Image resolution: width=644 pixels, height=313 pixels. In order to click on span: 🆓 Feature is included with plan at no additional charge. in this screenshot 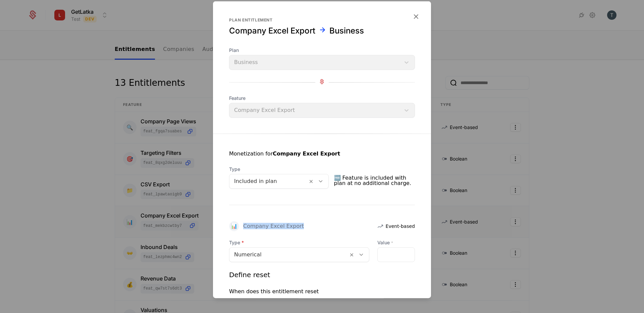, I will do `click(375, 181)`.